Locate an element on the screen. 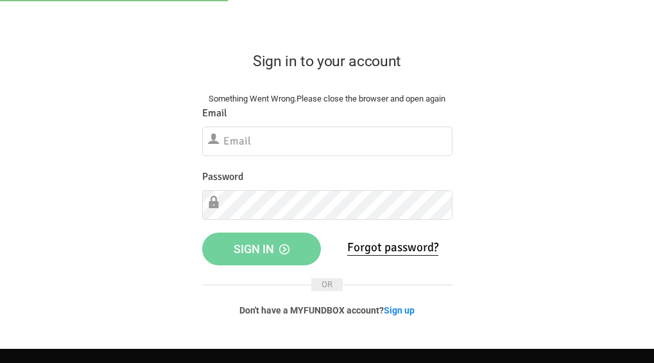 The image size is (654, 363). label: Password is located at coordinates (223, 177).